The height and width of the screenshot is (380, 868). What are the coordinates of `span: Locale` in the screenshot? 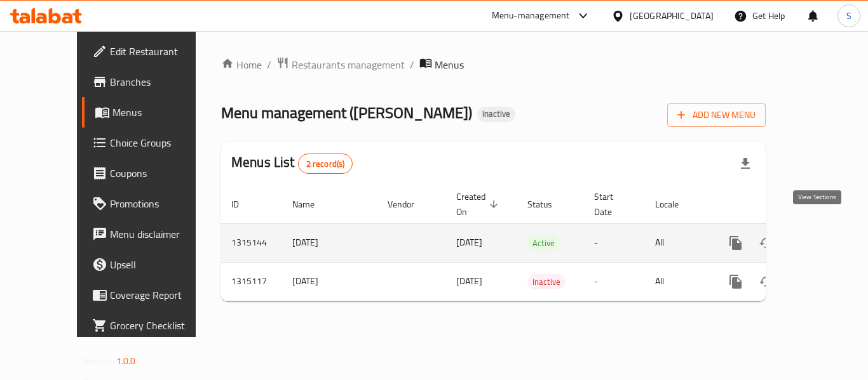 It's located at (674, 204).